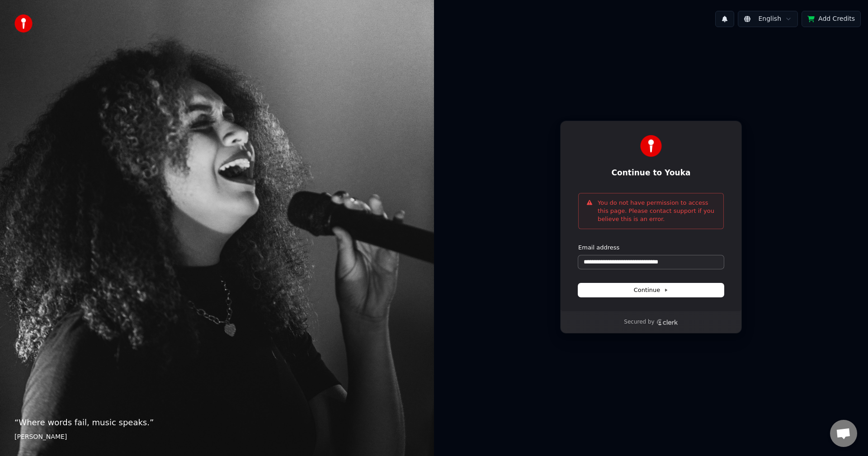 Image resolution: width=868 pixels, height=456 pixels. What do you see at coordinates (639, 322) in the screenshot?
I see `p: Secured by` at bounding box center [639, 322].